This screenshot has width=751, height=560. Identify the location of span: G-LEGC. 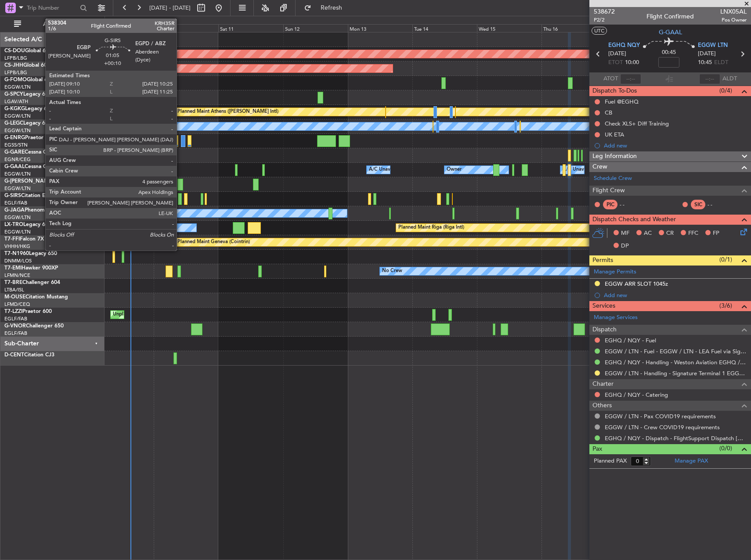
(13, 123).